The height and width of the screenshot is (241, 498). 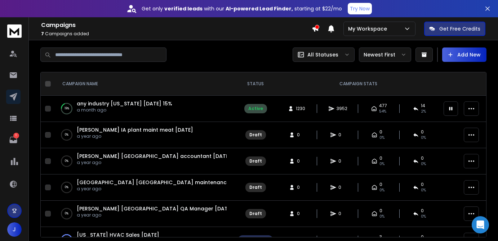 I want to click on h1: Campaigns, so click(x=176, y=25).